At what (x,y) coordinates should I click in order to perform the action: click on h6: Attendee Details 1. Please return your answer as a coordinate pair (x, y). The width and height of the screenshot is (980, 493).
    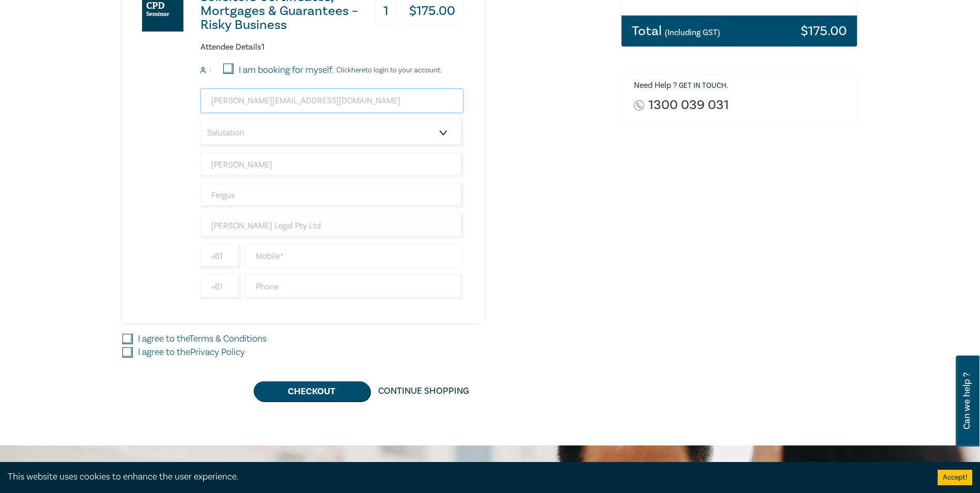
    Looking at the image, I should click on (332, 47).